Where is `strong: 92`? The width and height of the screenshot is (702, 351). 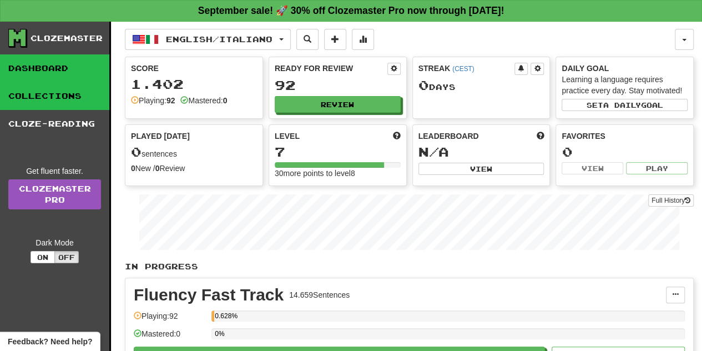
strong: 92 is located at coordinates (171, 101).